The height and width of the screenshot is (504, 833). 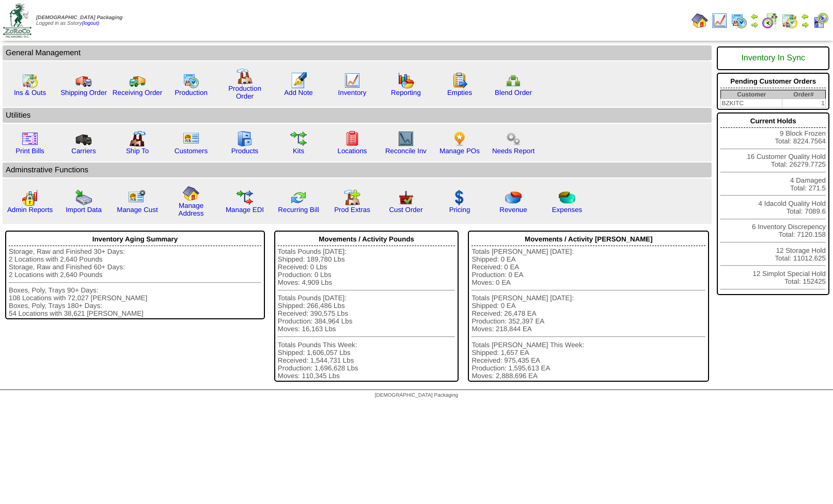 I want to click on td: BZKITC, so click(x=751, y=104).